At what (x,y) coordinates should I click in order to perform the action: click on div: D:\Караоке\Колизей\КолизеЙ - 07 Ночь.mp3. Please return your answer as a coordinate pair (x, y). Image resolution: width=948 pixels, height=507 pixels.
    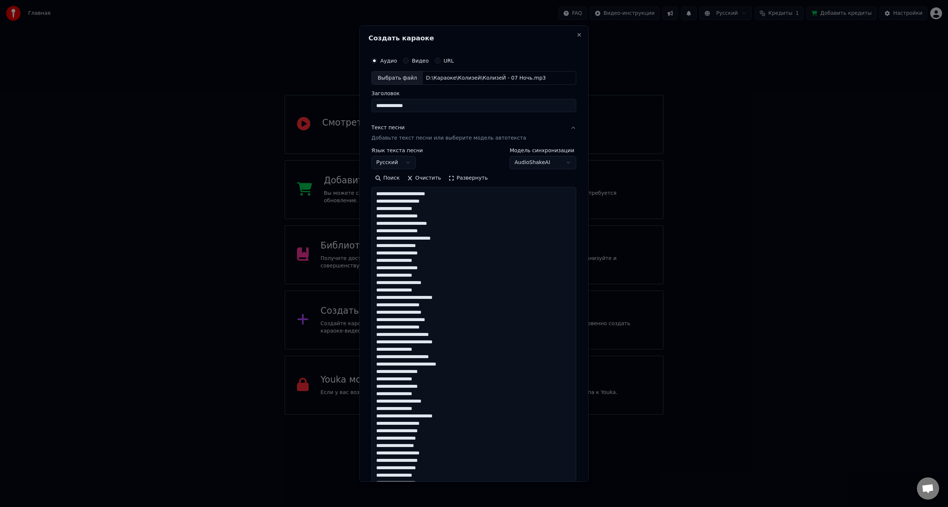
    Looking at the image, I should click on (486, 78).